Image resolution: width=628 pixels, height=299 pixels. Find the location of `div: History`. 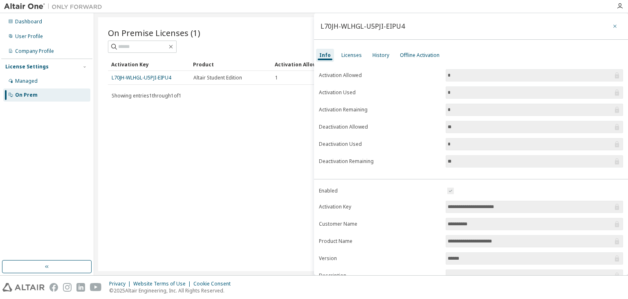

div: History is located at coordinates (381, 55).